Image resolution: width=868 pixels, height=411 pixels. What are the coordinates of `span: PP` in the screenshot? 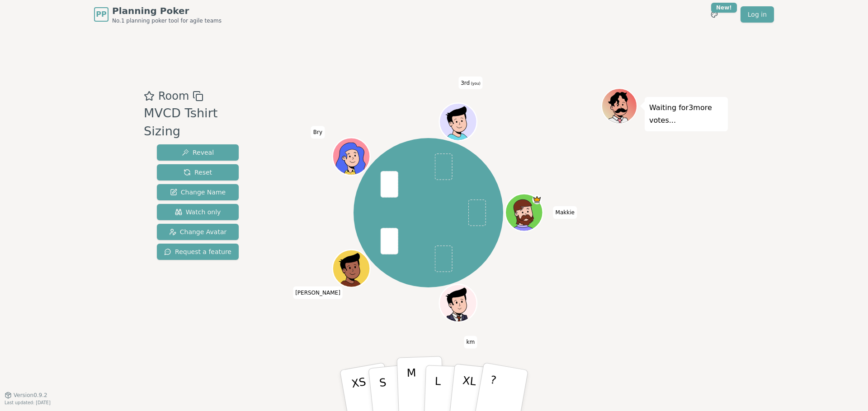 It's located at (100, 15).